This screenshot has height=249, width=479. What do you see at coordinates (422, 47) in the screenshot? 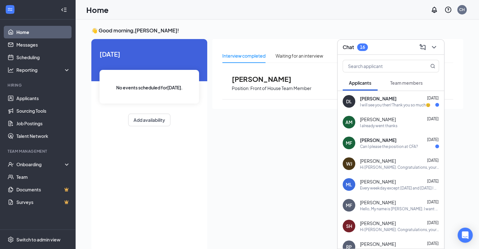
I see `button: ComposeMessage` at bounding box center [422, 47].